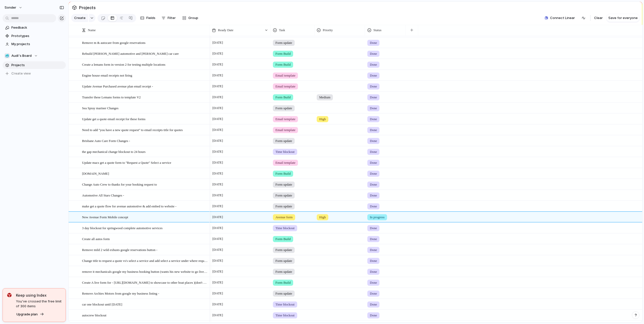  I want to click on span: Remove m & autocare from google reservations, so click(113, 42).